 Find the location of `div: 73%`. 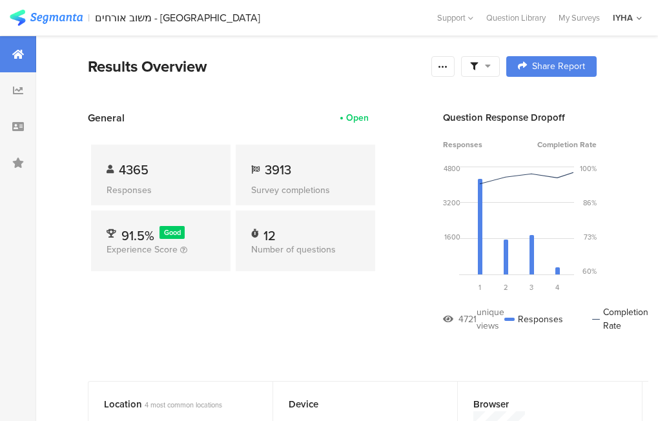

div: 73% is located at coordinates (590, 237).